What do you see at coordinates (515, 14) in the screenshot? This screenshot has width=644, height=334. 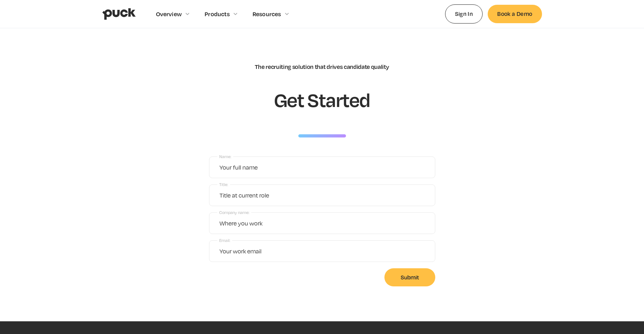 I see `a: Book a Demo` at bounding box center [515, 14].